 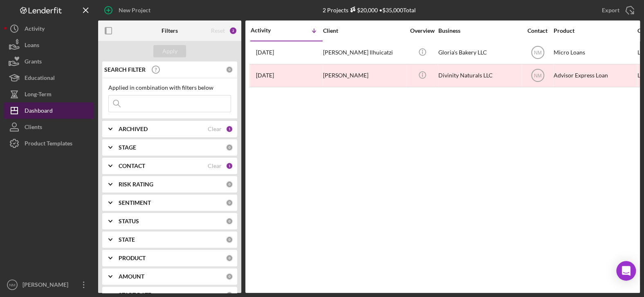 What do you see at coordinates (33, 62) in the screenshot?
I see `div: Grants` at bounding box center [33, 62].